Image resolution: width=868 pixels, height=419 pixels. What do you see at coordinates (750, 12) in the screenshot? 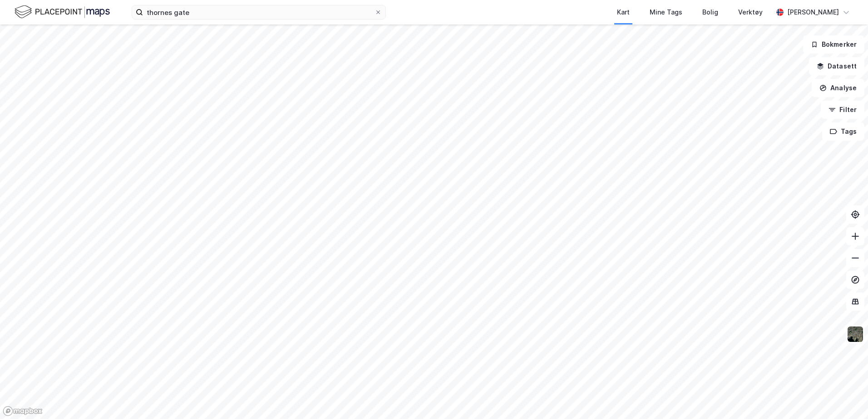
I see `div: Verktøy` at bounding box center [750, 12].